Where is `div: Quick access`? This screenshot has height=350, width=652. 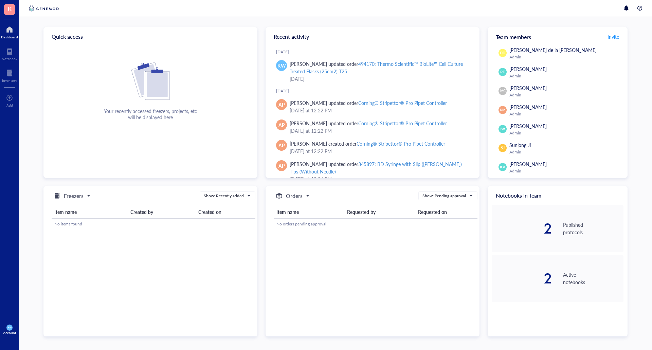
div: Quick access is located at coordinates (150, 37).